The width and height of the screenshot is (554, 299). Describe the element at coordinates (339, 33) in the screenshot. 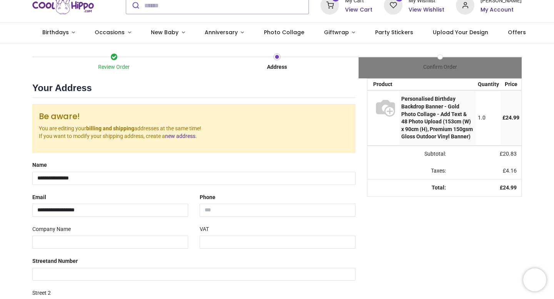

I see `a: Giftwrap` at that location.